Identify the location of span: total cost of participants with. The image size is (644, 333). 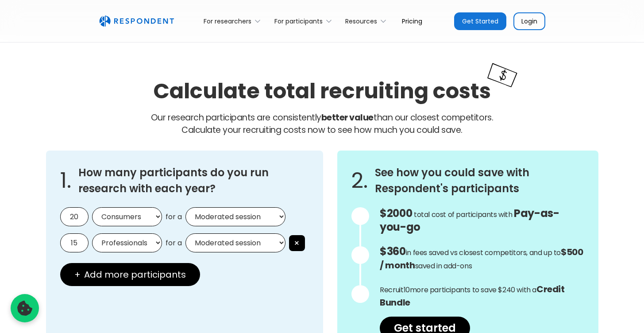
(463, 215).